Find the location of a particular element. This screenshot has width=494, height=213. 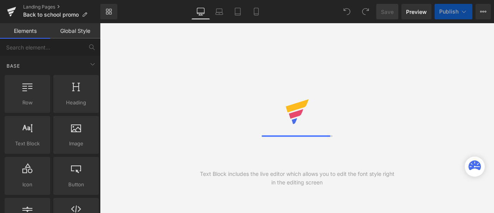

a: Mobile is located at coordinates (256, 12).